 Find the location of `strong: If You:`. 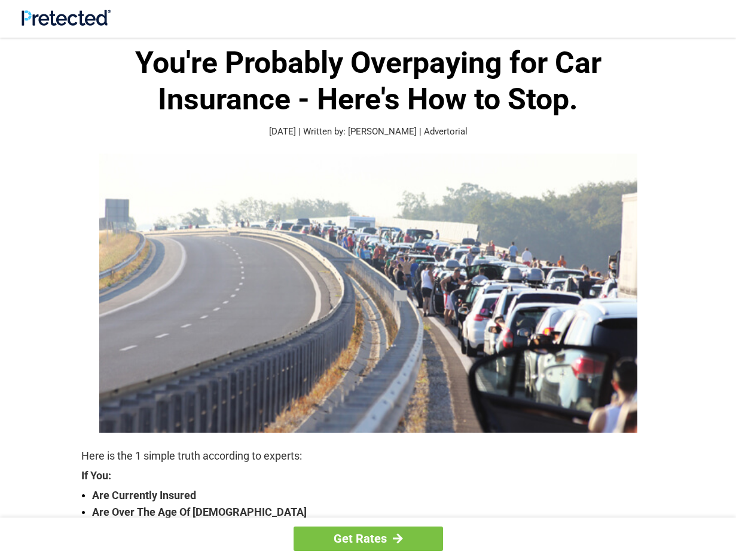

strong: If You: is located at coordinates (369, 476).